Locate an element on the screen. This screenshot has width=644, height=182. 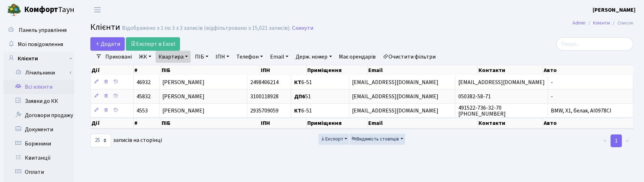
a: Всі клієнти is located at coordinates (39, 87).